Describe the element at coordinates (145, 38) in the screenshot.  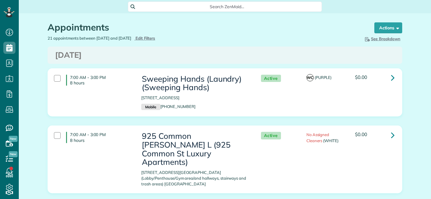
I see `a: Edit Filters` at that location.